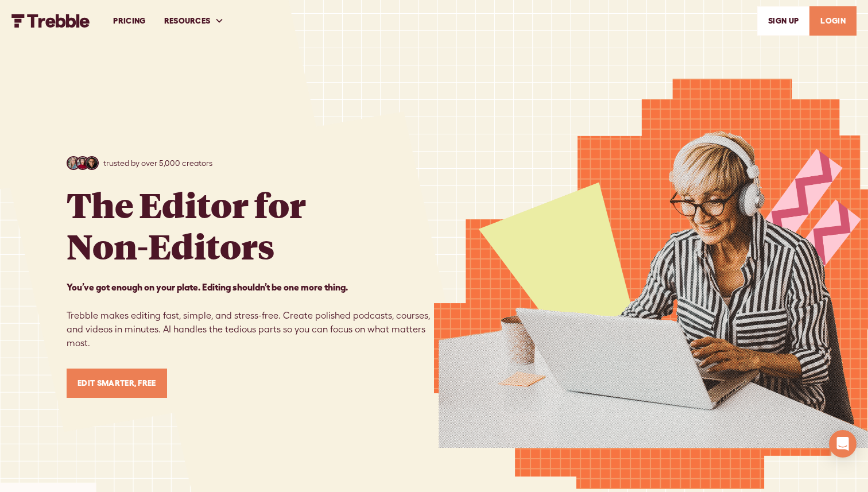  I want to click on p: trusted by over 5,000 creators, so click(158, 163).